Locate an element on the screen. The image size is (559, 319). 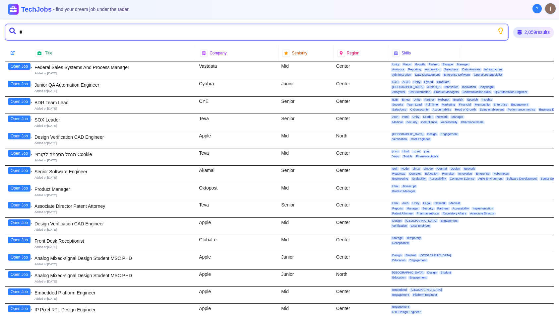
span: Kubernetes is located at coordinates (501, 173).